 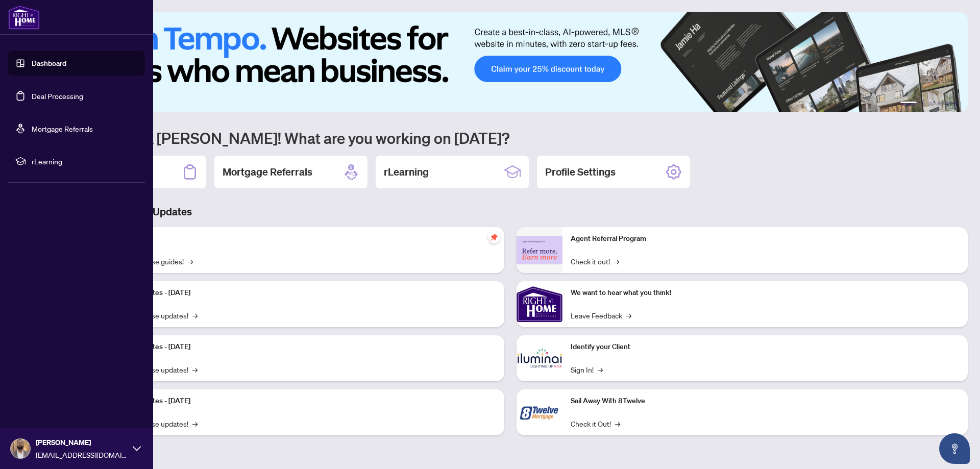 What do you see at coordinates (601, 315) in the screenshot?
I see `a: Leave Feedback→` at bounding box center [601, 315].